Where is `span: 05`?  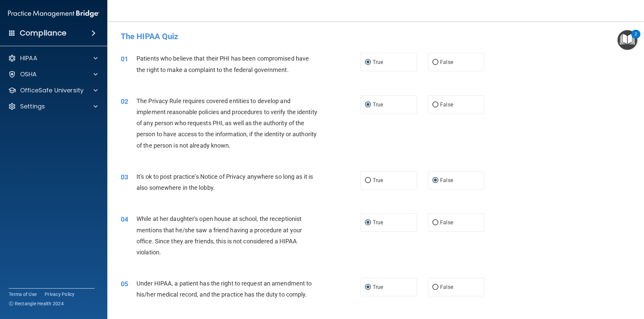
span: 05 is located at coordinates (125, 285).